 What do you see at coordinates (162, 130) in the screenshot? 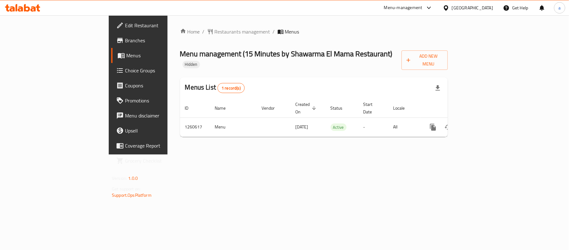
I see `span: Upsell` at bounding box center [162, 130].